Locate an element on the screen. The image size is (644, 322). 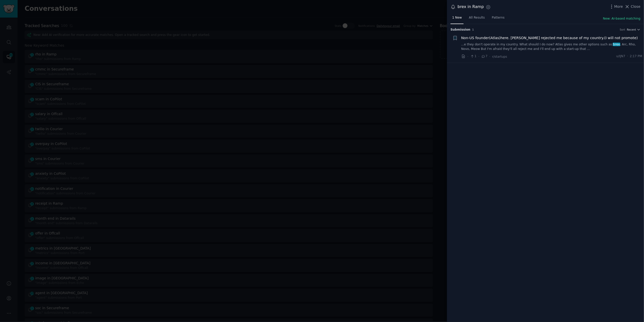
span: Close is located at coordinates (636, 6).